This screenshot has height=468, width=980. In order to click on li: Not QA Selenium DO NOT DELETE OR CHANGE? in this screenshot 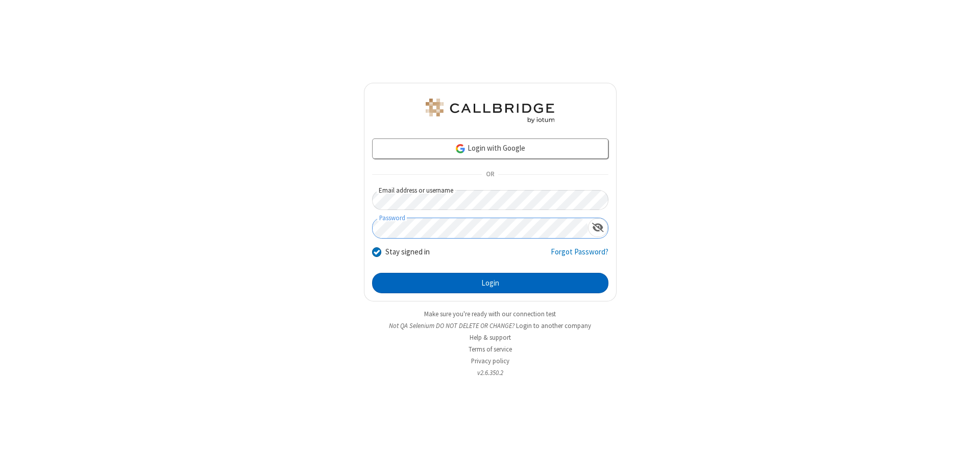, I will do `click(490, 325)`.